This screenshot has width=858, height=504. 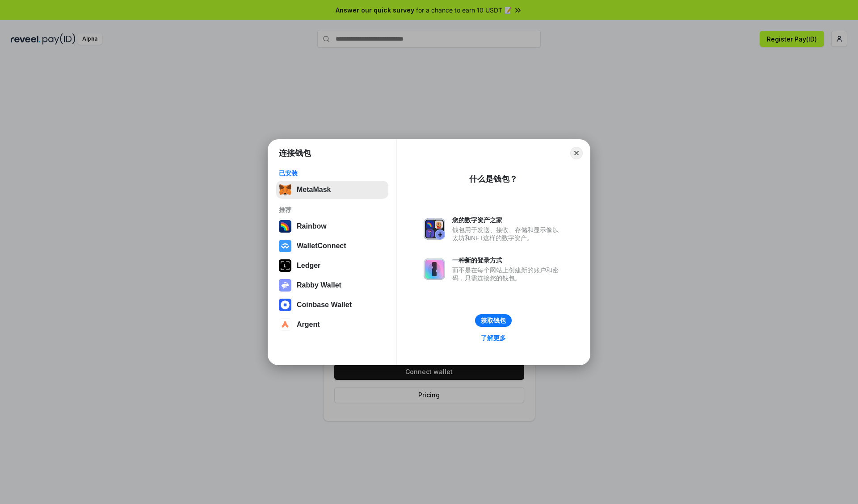 I want to click on button: MetaMask, so click(x=332, y=189).